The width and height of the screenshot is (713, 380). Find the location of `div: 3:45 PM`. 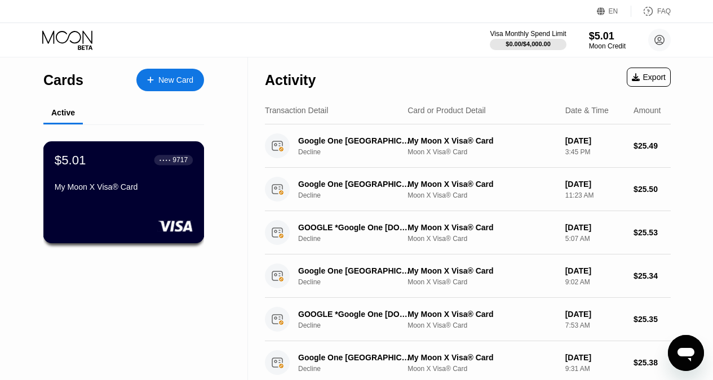

div: 3:45 PM is located at coordinates (594, 152).